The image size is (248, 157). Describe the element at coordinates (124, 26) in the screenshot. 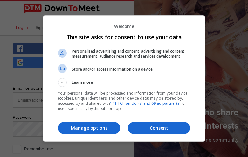

I see `p: Welcome` at that location.